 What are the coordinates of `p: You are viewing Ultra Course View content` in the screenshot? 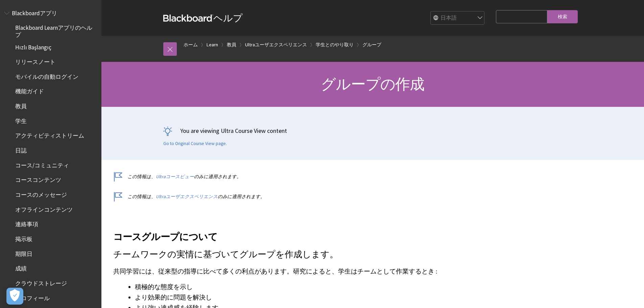 It's located at (373, 130).